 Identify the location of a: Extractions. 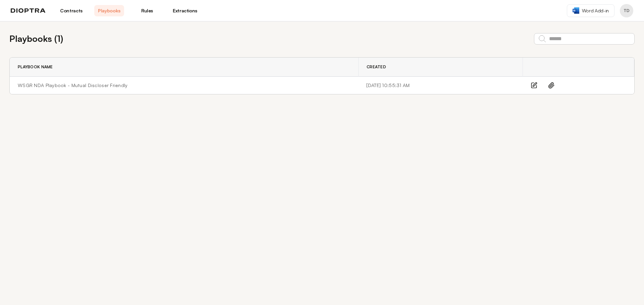
(185, 11).